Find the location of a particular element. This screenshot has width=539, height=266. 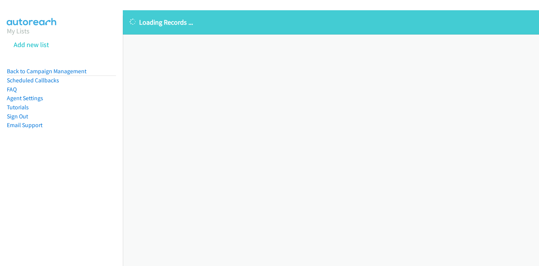

a: Agent Settings is located at coordinates (25, 98).